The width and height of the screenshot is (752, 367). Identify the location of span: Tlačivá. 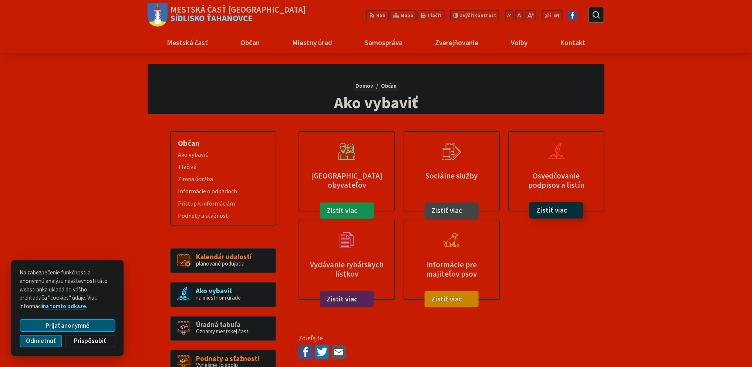
(223, 167).